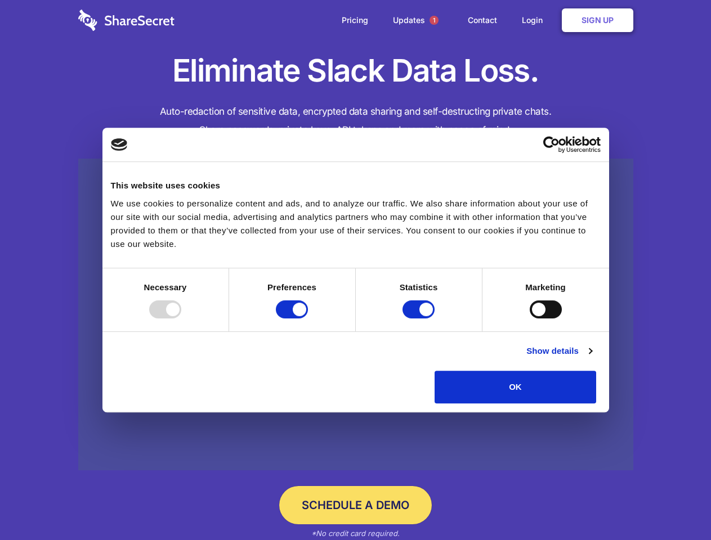 The image size is (711, 540). What do you see at coordinates (356, 186) in the screenshot?
I see `div: This website uses cookies` at bounding box center [356, 186].